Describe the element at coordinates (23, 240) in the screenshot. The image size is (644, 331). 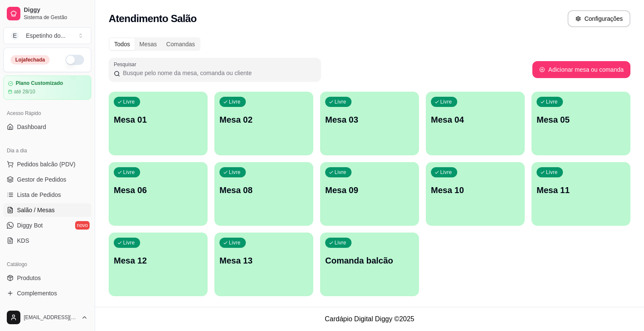
I see `span: KDS` at that location.